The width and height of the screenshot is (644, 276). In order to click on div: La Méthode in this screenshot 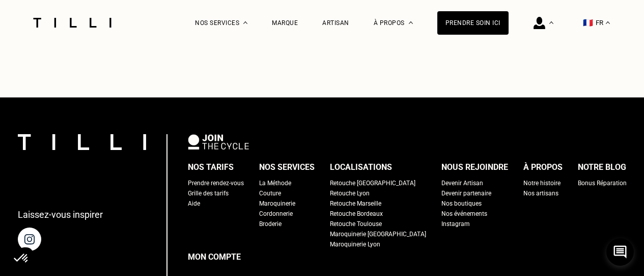, I will do `click(275, 183)`.